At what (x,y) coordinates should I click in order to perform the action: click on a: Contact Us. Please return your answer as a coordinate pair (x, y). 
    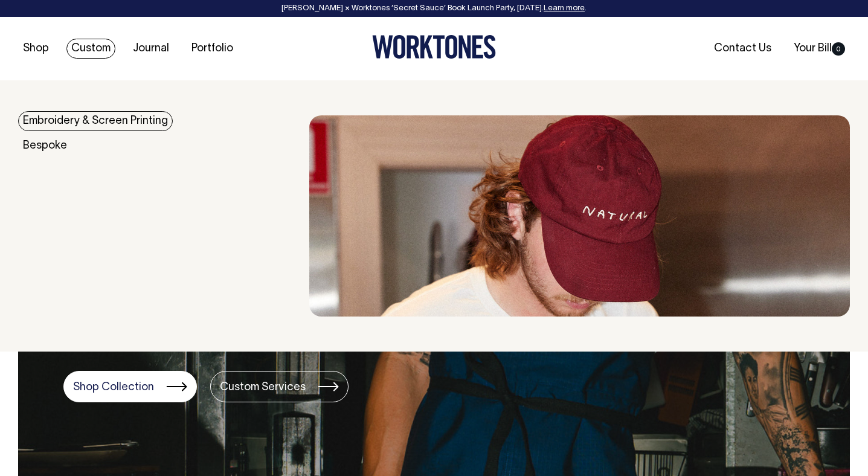
    Looking at the image, I should click on (742, 48).